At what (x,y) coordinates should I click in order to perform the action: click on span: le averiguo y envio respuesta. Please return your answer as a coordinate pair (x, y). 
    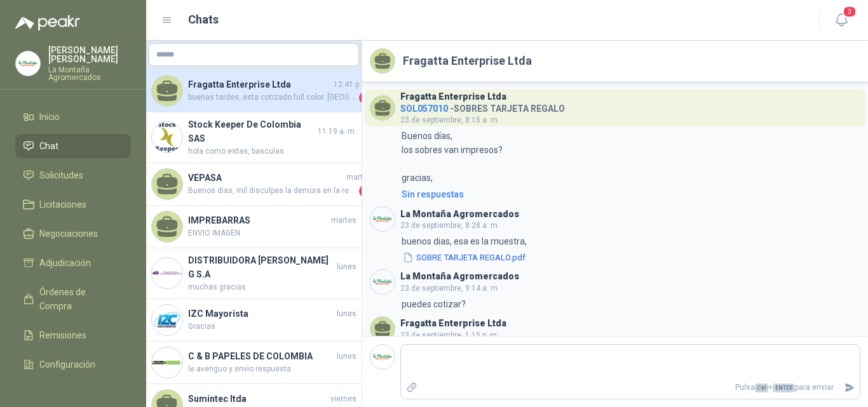
    Looking at the image, I should click on (272, 369).